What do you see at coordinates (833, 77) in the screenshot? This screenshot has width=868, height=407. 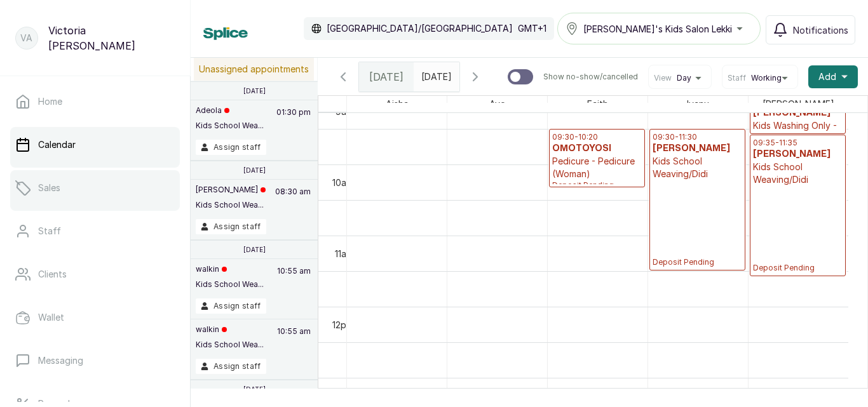 I see `button: Add` at bounding box center [833, 77].